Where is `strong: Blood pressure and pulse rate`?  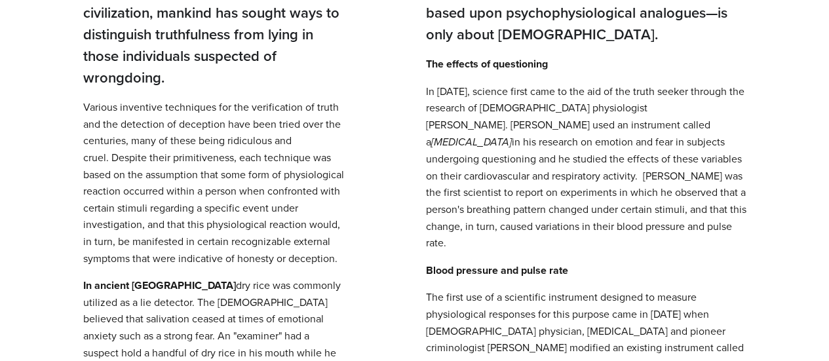
strong: Blood pressure and pulse rate is located at coordinates (496, 270).